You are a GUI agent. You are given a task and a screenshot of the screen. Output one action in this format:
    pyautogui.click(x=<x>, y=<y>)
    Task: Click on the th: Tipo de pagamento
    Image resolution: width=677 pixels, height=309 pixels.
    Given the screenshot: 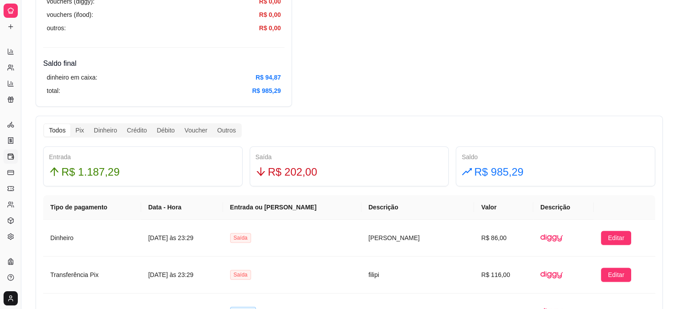 What is the action you would take?
    pyautogui.click(x=92, y=207)
    